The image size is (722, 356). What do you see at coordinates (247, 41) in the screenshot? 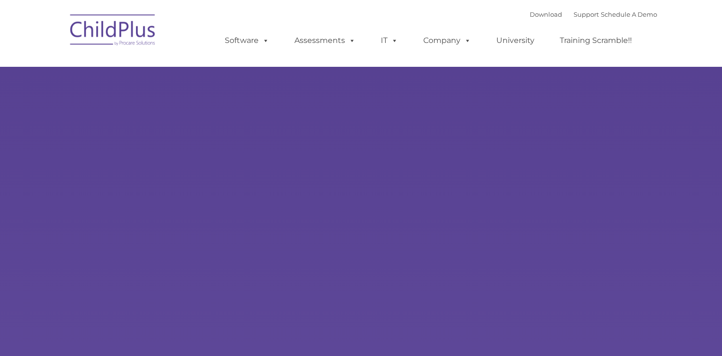
I see `a: Software` at bounding box center [247, 41].